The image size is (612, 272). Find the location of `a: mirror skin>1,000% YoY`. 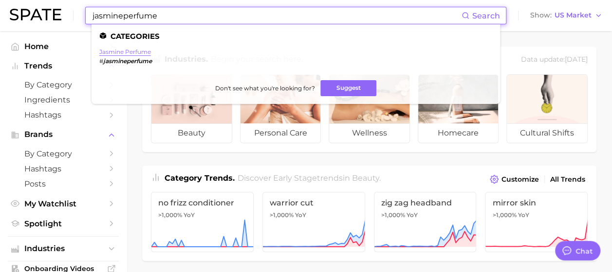

a: mirror skin>1,000% YoY is located at coordinates (536, 222).